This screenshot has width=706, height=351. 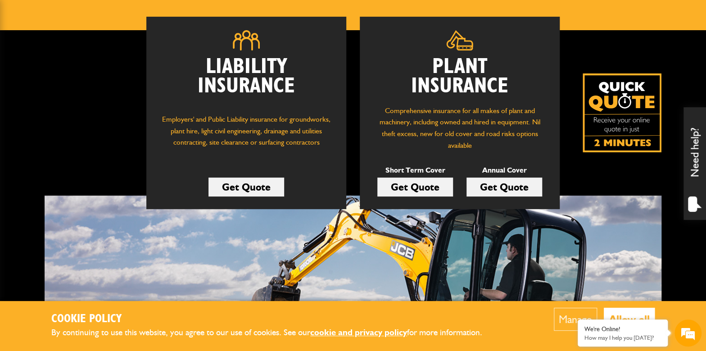 I want to click on img: Quick Quote, so click(x=622, y=113).